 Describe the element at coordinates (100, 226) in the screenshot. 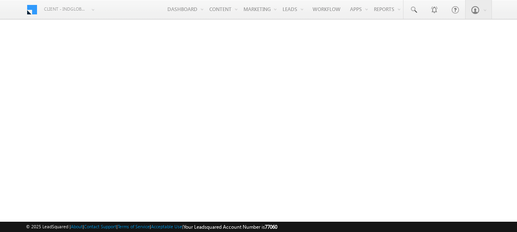

I see `a: Contact Support` at that location.